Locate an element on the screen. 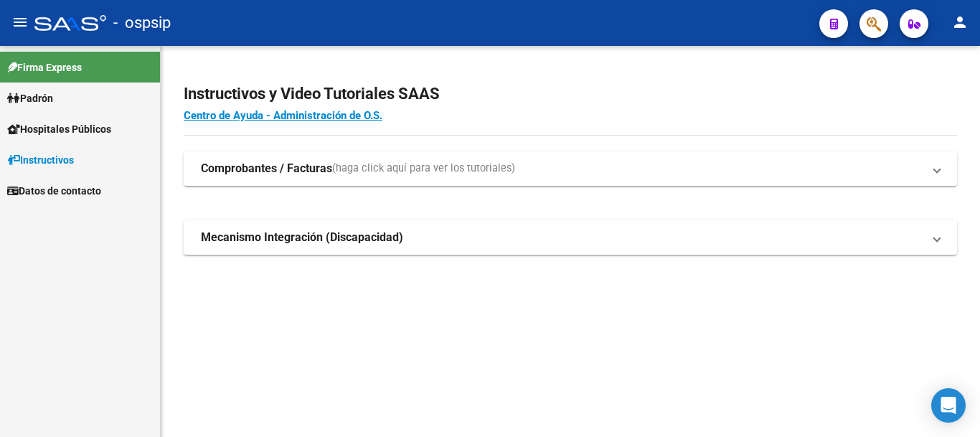 This screenshot has width=980, height=437. strong: Mecanismo Integración (Discapacidad) is located at coordinates (302, 237).